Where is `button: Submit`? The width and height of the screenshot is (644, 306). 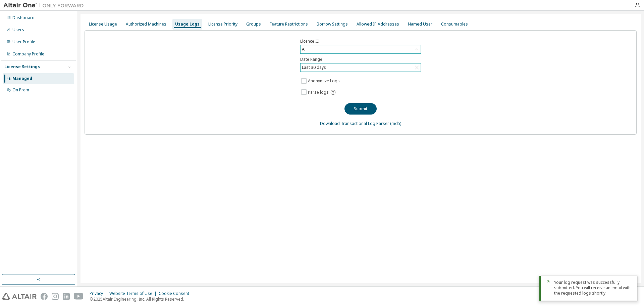
button: Submit is located at coordinates (361, 109).